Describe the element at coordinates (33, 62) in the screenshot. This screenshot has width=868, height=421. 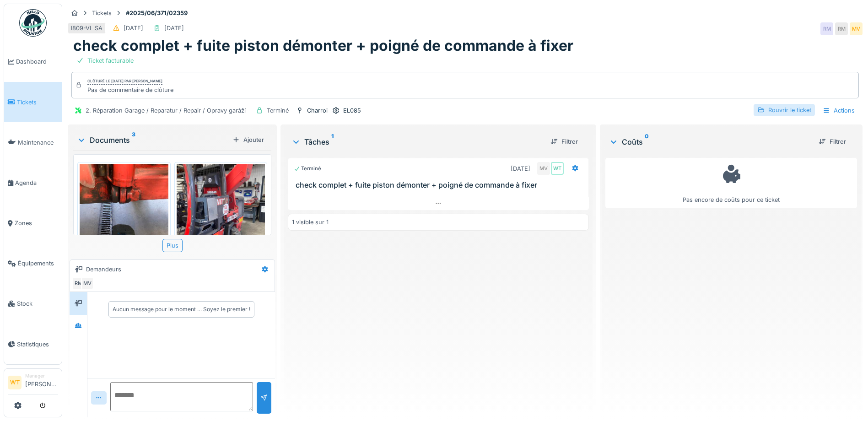
I see `a: Dashboard` at that location.